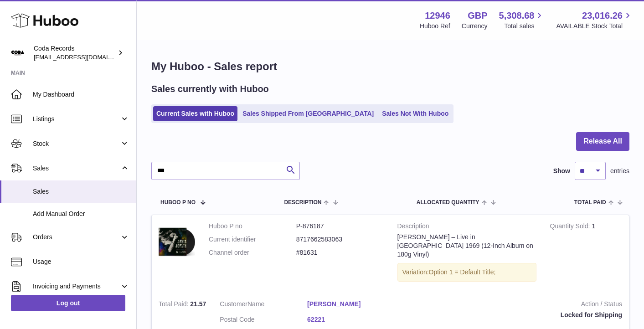 This screenshot has width=644, height=329. I want to click on span: AVAILABLE Stock Total, so click(594, 26).